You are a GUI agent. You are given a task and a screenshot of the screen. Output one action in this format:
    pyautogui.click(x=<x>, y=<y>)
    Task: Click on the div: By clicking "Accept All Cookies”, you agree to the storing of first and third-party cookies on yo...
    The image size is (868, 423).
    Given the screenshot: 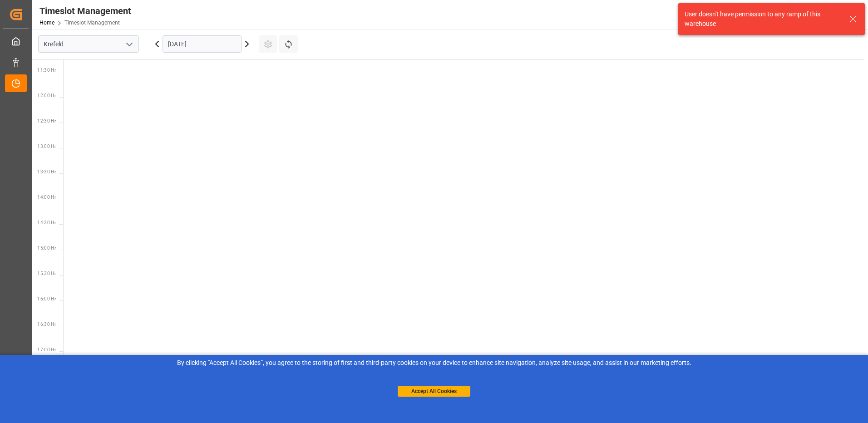 What is the action you would take?
    pyautogui.click(x=434, y=362)
    